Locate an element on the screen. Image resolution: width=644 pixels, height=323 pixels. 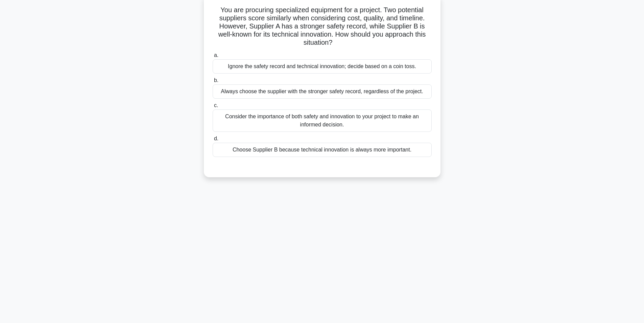
span: d. is located at coordinates (216, 138).